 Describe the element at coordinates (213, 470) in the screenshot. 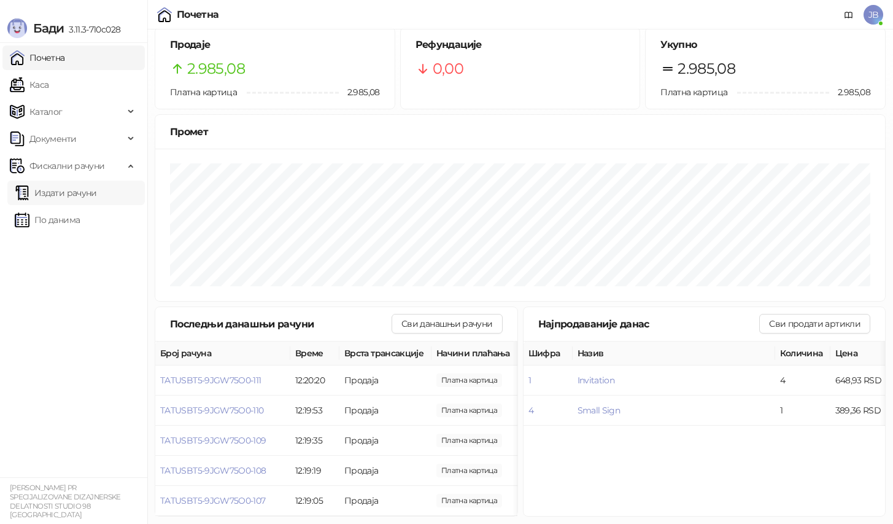

I see `button: TATUSBT5-9JGW75O0-108` at that location.